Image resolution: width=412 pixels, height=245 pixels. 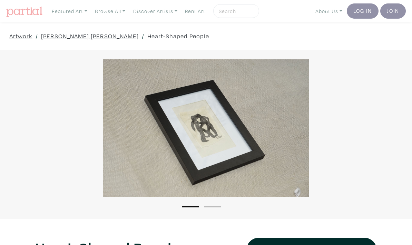 What do you see at coordinates (363, 11) in the screenshot?
I see `a: Log In` at bounding box center [363, 11].